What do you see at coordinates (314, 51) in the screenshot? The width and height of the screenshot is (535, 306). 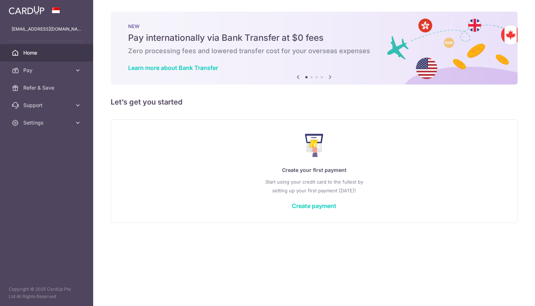 I see `h6: Zero processing fees and lowered transfer cost for your overseas expenses` at bounding box center [314, 51].